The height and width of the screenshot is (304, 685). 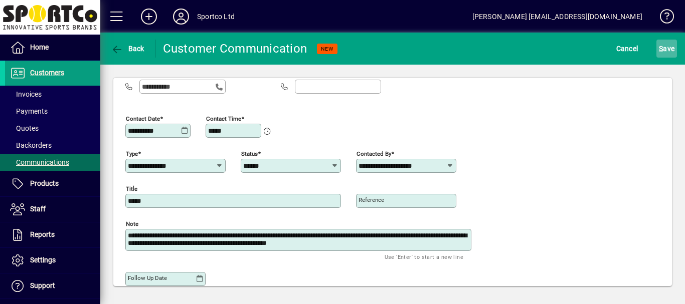 I want to click on span: Payments, so click(x=29, y=111).